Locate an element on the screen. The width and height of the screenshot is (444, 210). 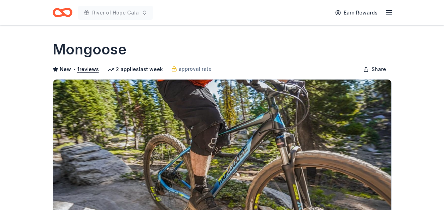
span: River of Hope Gala is located at coordinates (116, 13).